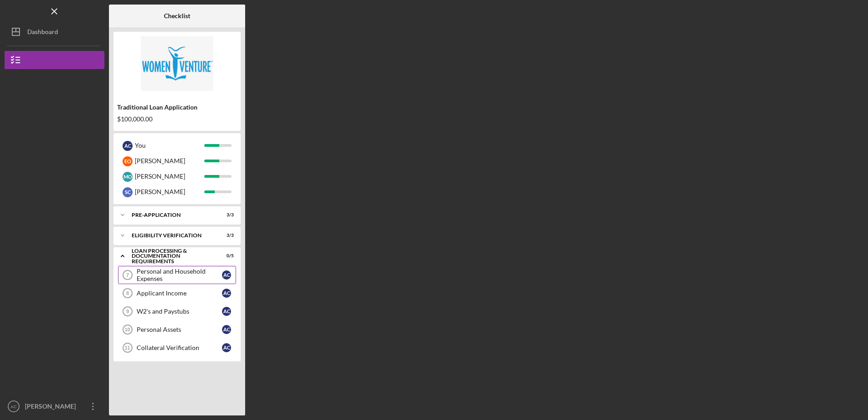  I want to click on tspan: 9, so click(128, 311).